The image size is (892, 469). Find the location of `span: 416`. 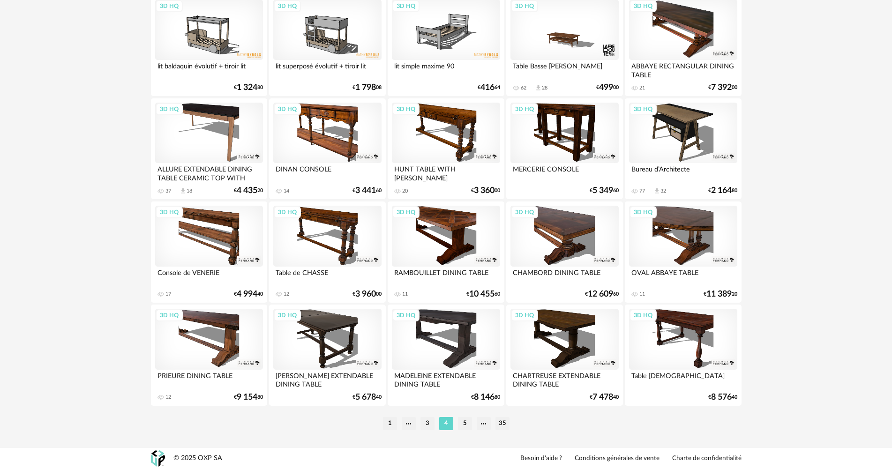

span: 416 is located at coordinates (488, 88).